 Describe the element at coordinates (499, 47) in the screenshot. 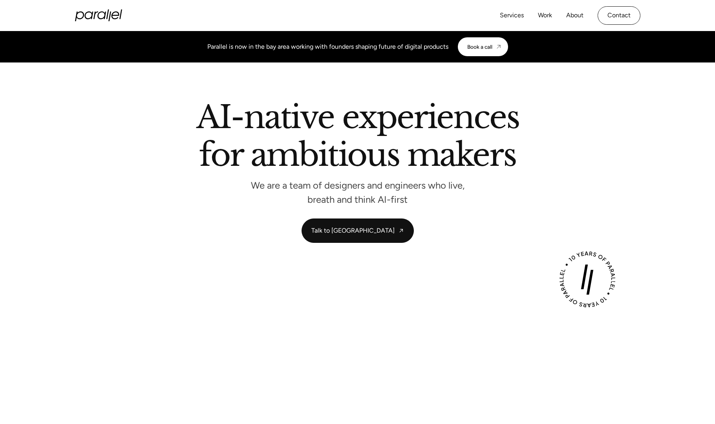

I see `img: CTA arrow image` at that location.